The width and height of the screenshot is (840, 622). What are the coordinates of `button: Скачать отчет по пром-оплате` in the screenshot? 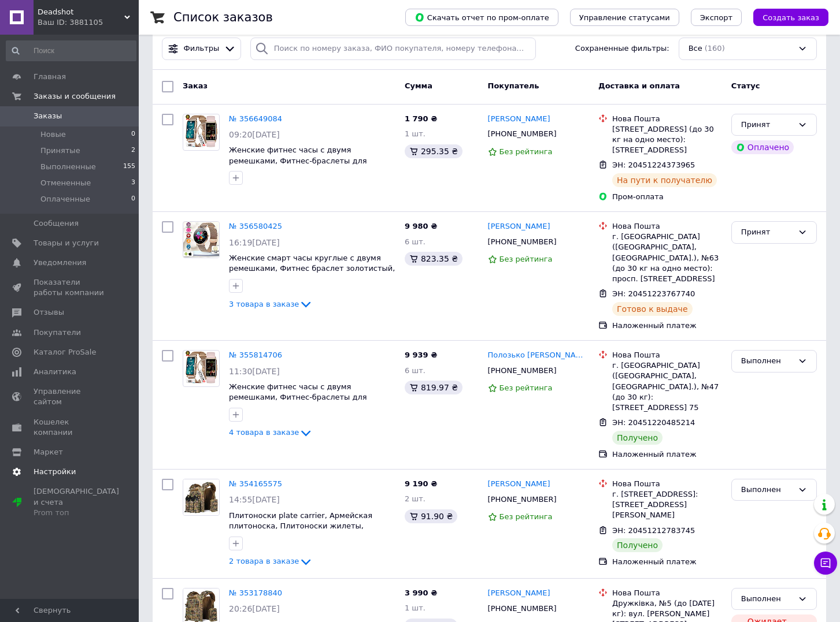 It's located at (481, 17).